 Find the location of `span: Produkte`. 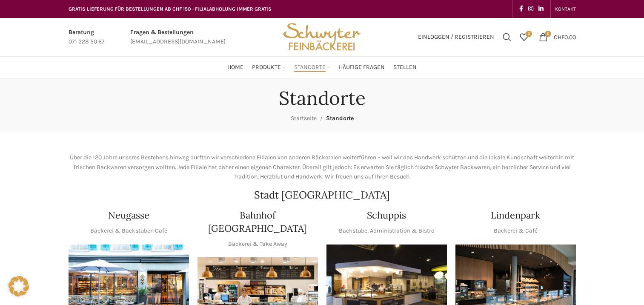

span: Produkte is located at coordinates (266, 67).